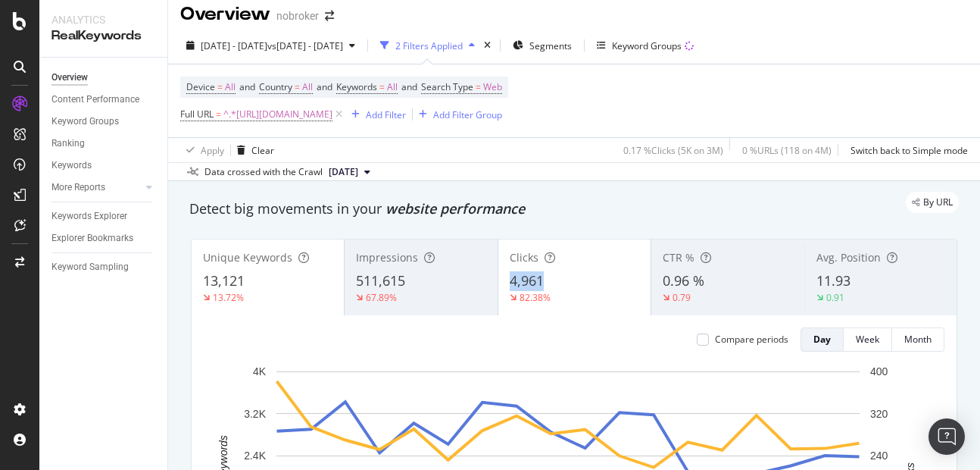  What do you see at coordinates (684, 280) in the screenshot?
I see `span: 0.96 %` at bounding box center [684, 280].